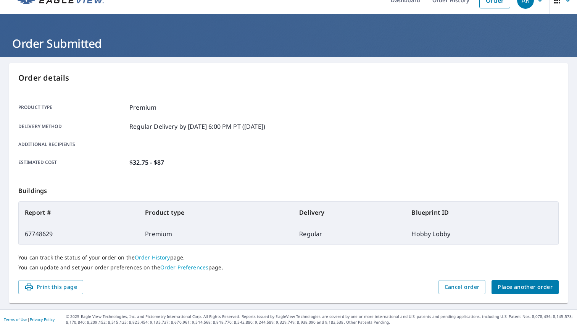 The height and width of the screenshot is (329, 577). I want to click on span: Print this page, so click(51, 287).